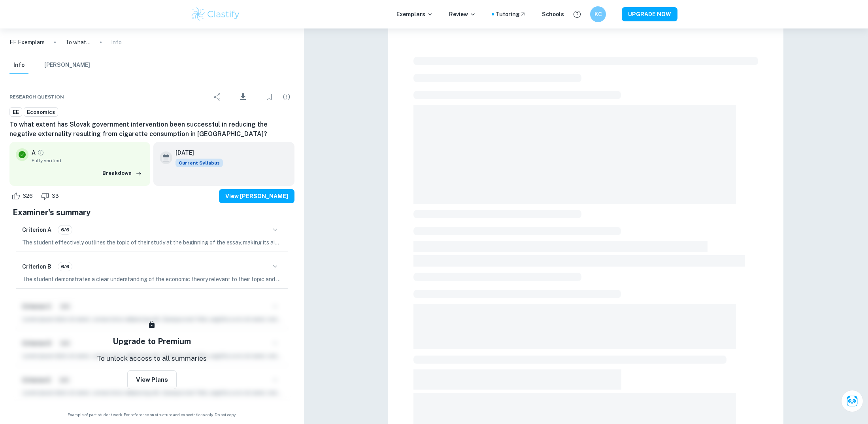 This screenshot has width=868, height=424. I want to click on h6: KC, so click(598, 14).